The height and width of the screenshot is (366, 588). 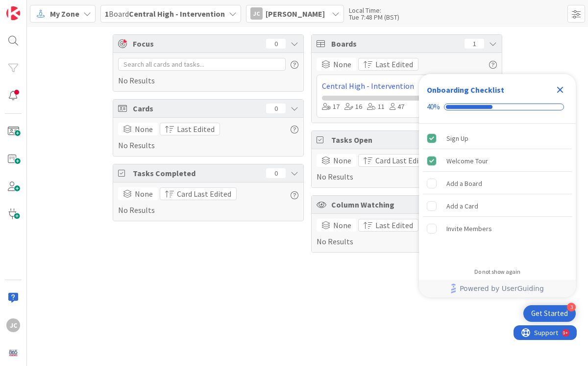 I want to click on div: 47, so click(x=397, y=107).